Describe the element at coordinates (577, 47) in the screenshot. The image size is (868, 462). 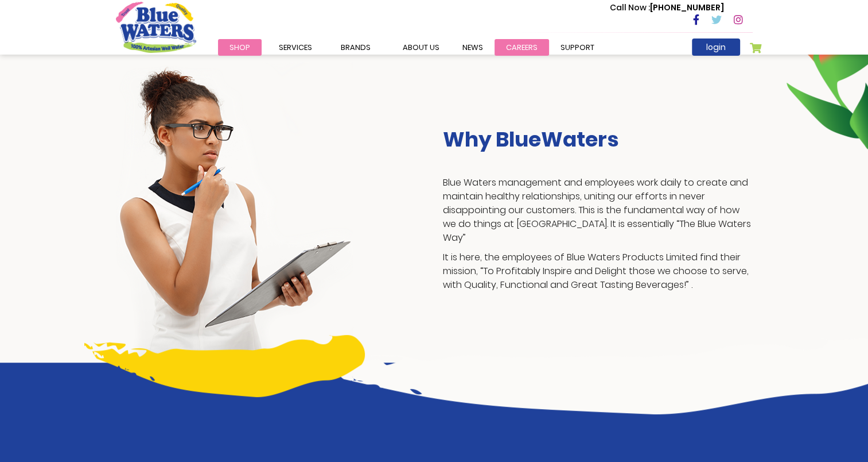
I see `a: support` at that location.